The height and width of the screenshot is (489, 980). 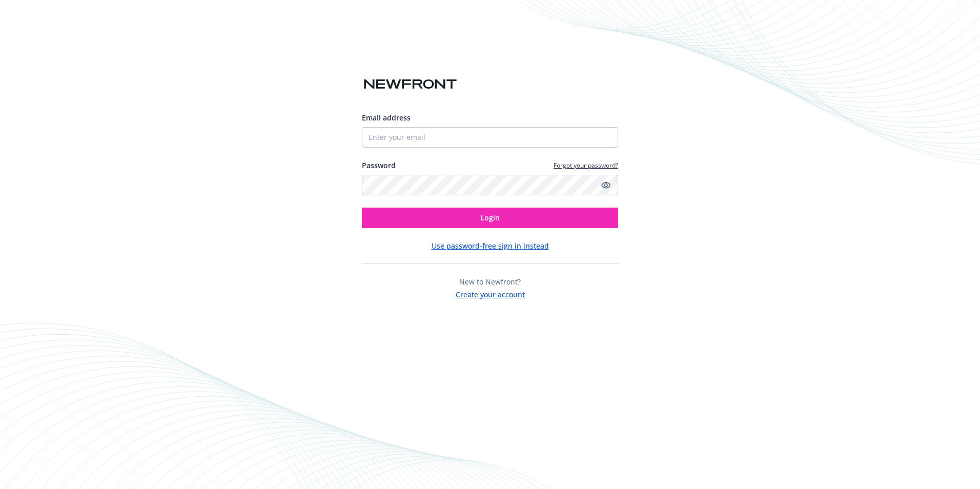 I want to click on img: Newfront logo, so click(x=410, y=84).